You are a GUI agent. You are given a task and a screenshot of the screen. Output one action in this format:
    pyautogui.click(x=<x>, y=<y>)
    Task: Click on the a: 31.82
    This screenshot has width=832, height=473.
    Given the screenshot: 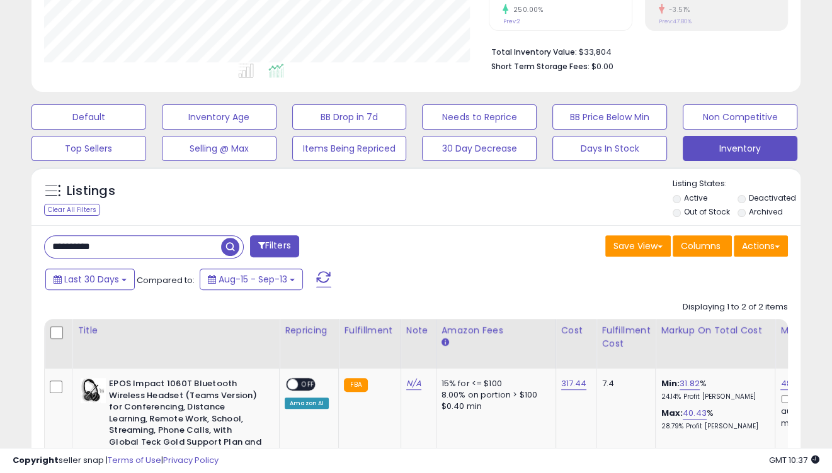 What is the action you would take?
    pyautogui.click(x=689, y=384)
    